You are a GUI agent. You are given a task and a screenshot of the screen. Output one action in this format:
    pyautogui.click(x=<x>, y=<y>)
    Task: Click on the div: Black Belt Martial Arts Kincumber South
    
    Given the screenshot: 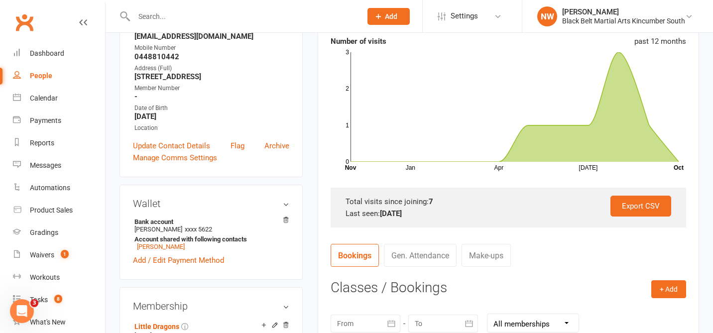 What is the action you would take?
    pyautogui.click(x=624, y=21)
    